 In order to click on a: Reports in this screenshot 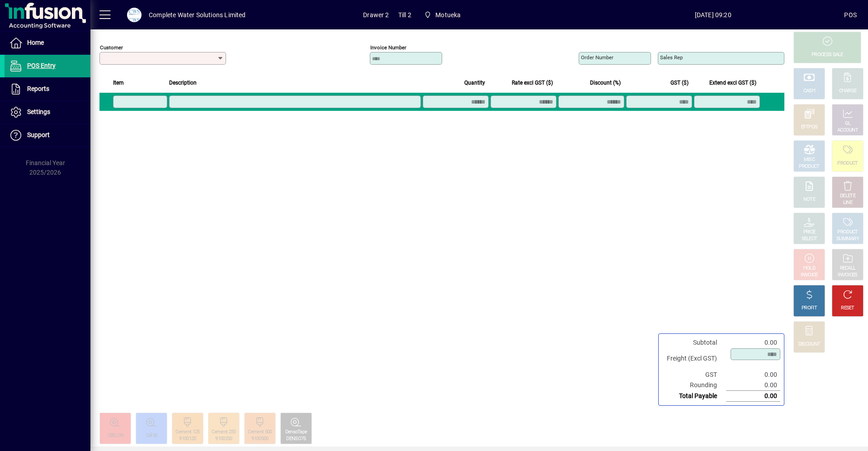, I will do `click(47, 89)`.